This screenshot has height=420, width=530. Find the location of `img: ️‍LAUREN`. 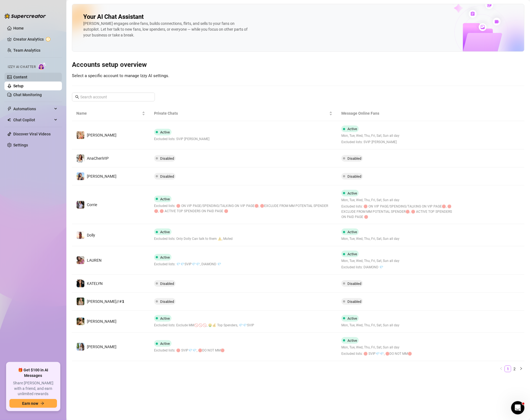

img: ️‍LAUREN is located at coordinates (81, 260).